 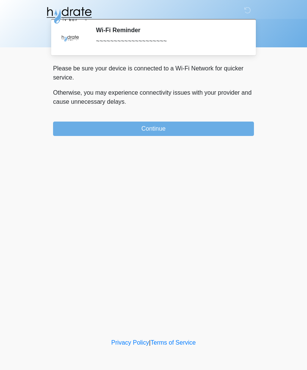 I want to click on a: Terms of Service, so click(x=173, y=343).